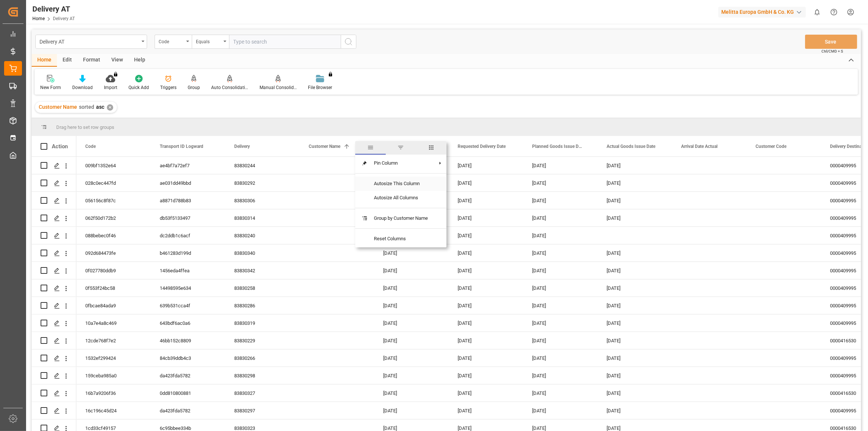 Image resolution: width=868 pixels, height=431 pixels. What do you see at coordinates (91, 61) in the screenshot?
I see `div: Format` at bounding box center [91, 61].